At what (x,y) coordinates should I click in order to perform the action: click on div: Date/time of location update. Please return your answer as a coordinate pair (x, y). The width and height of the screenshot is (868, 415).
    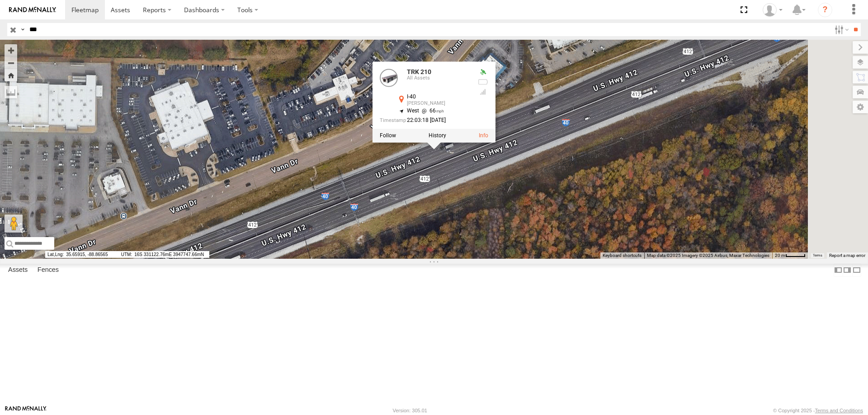
    Looking at the image, I should click on (425, 121).